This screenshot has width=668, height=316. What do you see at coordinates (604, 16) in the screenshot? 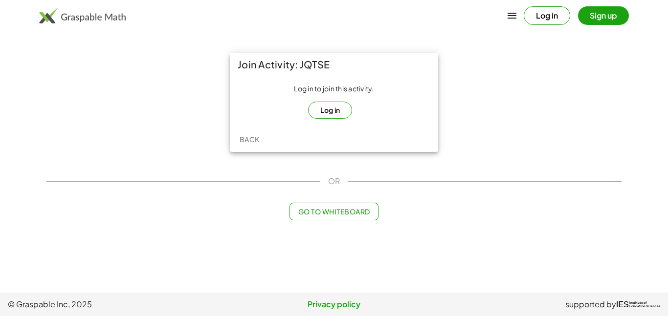
I see `button: Sign up` at bounding box center [604, 16].